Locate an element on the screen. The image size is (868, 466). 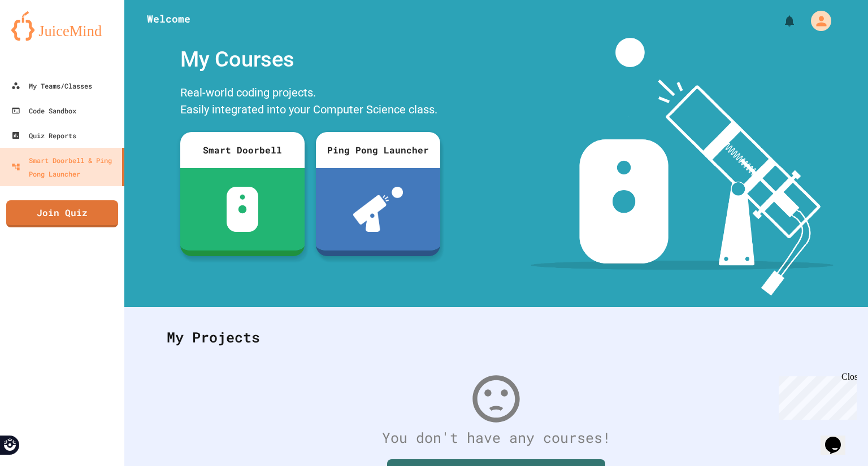
div: Smart Doorbell & Ping Pong Launcher is located at coordinates (64, 167).